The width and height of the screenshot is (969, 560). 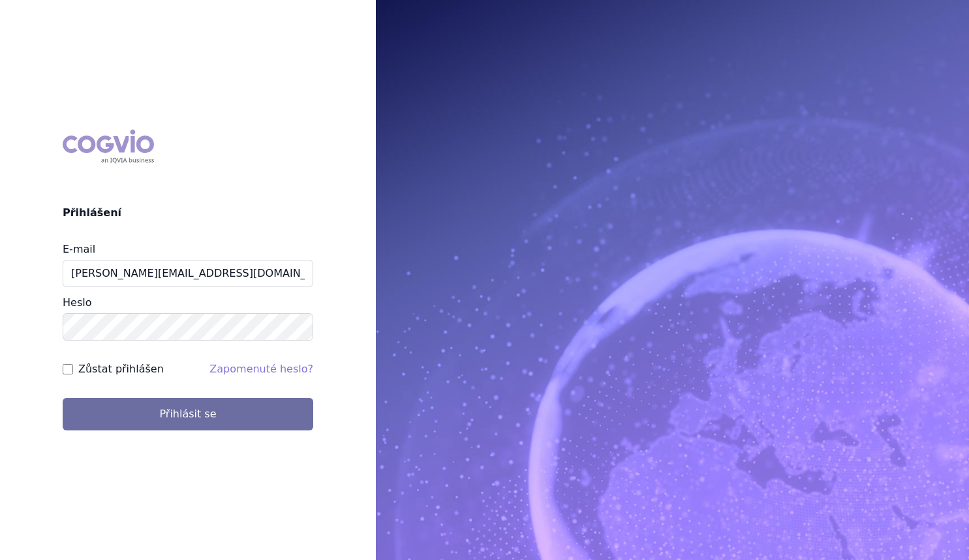 What do you see at coordinates (77, 303) in the screenshot?
I see `label: Heslo` at bounding box center [77, 303].